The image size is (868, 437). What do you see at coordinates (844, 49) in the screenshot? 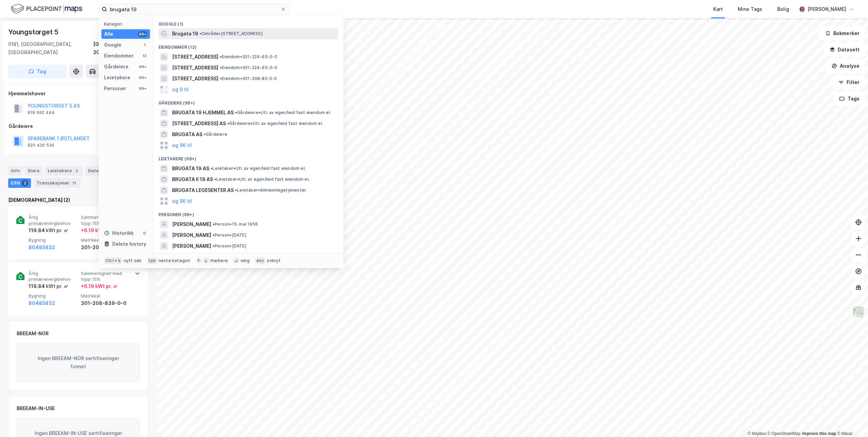
I see `button: Datasett` at bounding box center [844, 49].